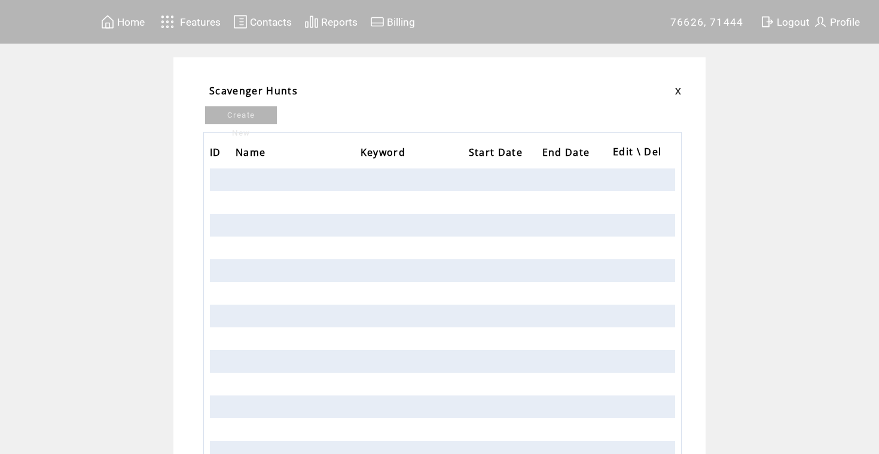 Image resolution: width=879 pixels, height=454 pixels. What do you see at coordinates (218, 153) in the screenshot?
I see `a: ID` at bounding box center [218, 153].